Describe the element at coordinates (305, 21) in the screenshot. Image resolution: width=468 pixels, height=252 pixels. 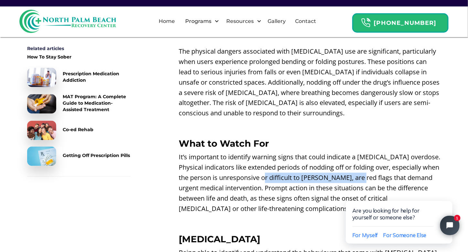
I see `a: Contact` at that location.